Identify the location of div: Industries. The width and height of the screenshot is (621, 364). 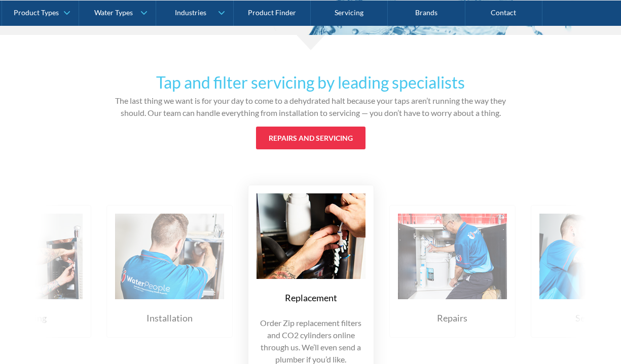
(191, 12).